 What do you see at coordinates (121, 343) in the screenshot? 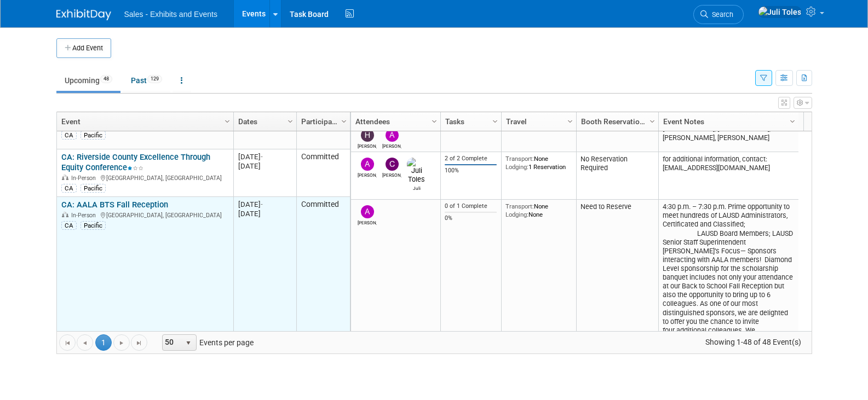
I see `a: Go to the next page` at bounding box center [121, 343].